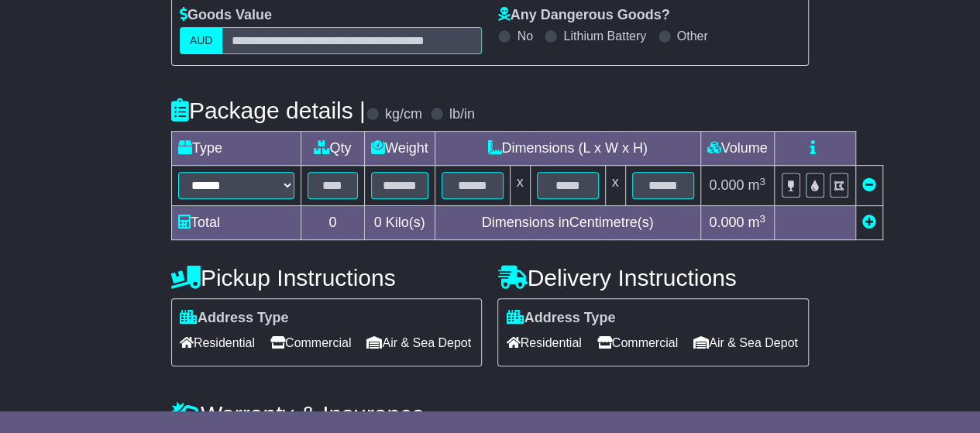 The image size is (980, 433). I want to click on td: Weight, so click(399, 149).